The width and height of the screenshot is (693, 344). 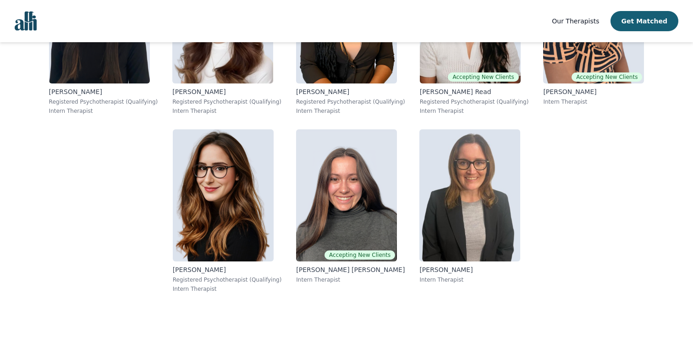 I want to click on button: Get Matched, so click(x=645, y=21).